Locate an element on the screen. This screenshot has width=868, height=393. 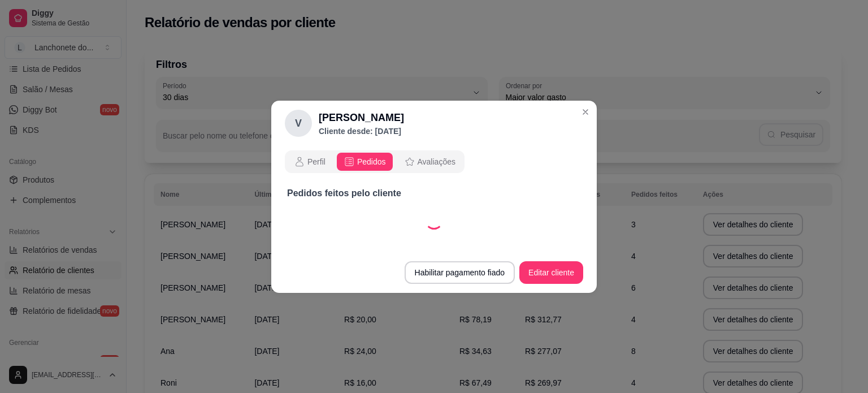
span: Pedidos is located at coordinates (371, 162).